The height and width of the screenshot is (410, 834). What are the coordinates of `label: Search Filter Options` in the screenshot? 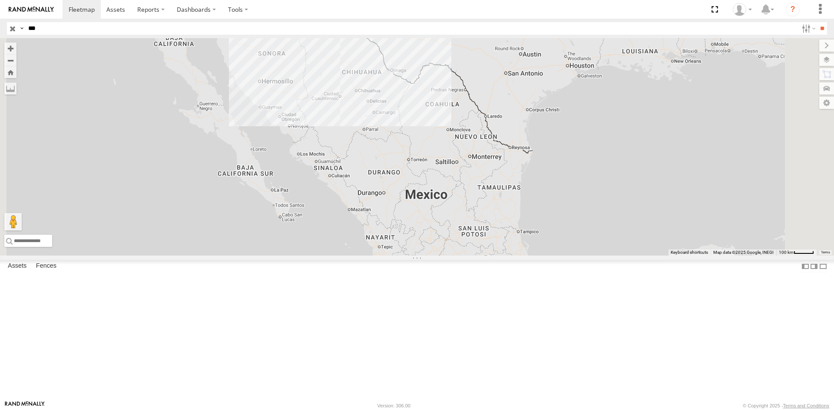 It's located at (807, 28).